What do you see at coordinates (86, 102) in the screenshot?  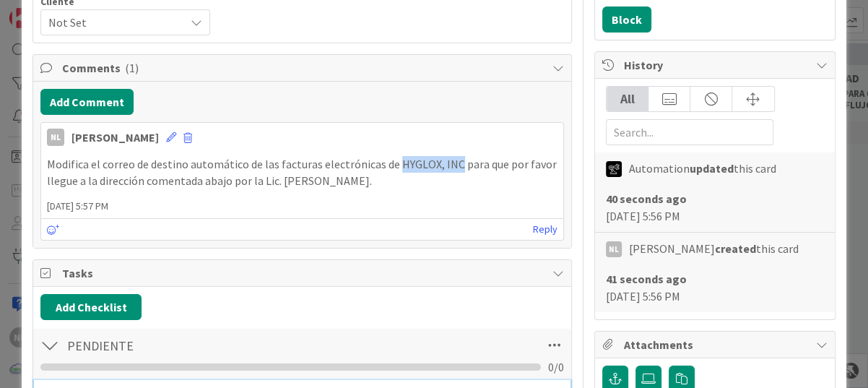 I see `button: Add Comment` at bounding box center [86, 102].